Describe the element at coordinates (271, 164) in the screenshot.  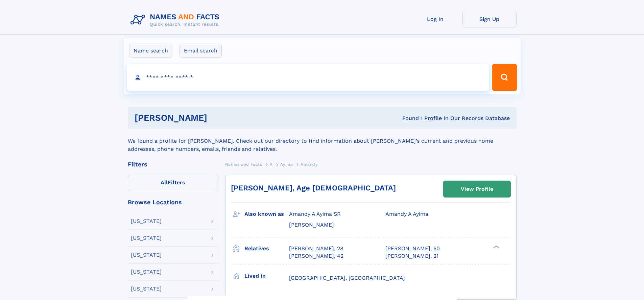
I see `span: A` at that location.